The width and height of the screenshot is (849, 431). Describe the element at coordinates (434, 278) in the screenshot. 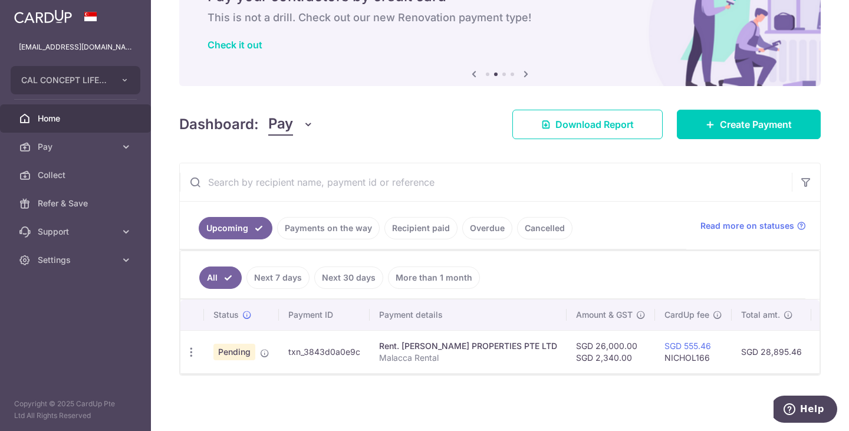

I see `a: More than 1 month` at that location.